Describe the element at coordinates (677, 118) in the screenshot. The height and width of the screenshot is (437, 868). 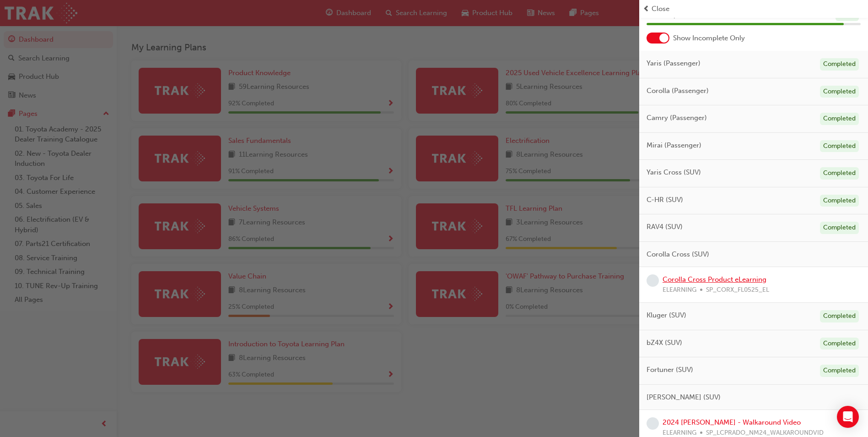
I see `span: Camry (Passenger)` at that location.